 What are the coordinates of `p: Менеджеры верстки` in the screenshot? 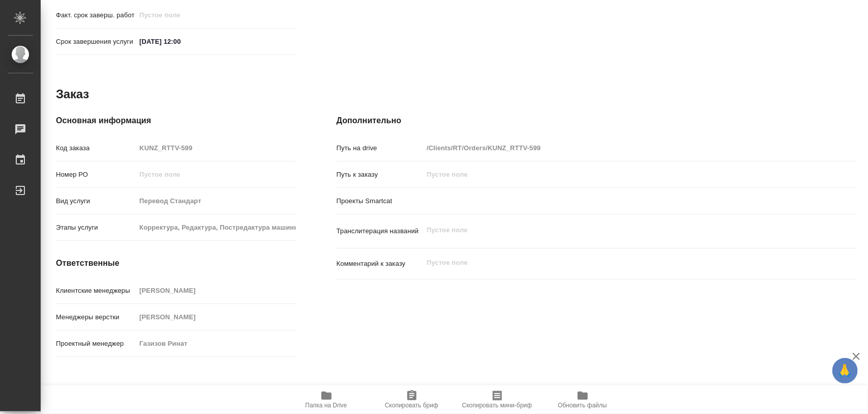 It's located at (96, 317).